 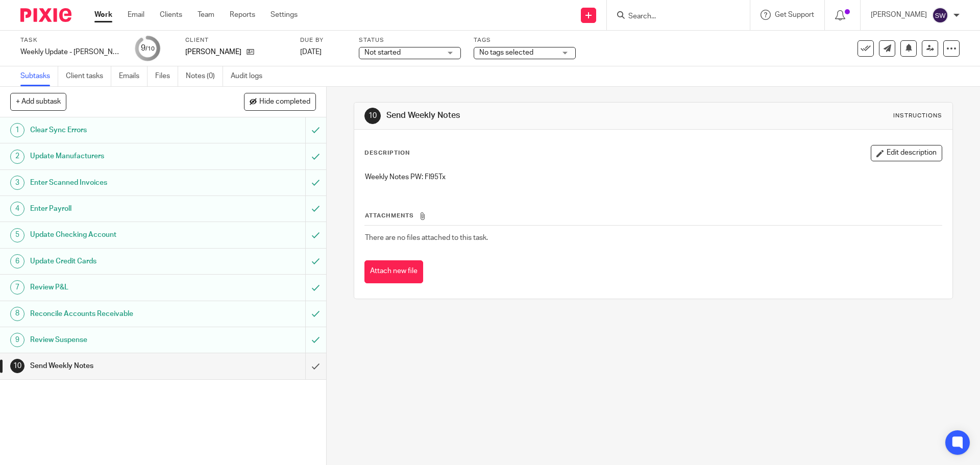 What do you see at coordinates (118, 340) in the screenshot?
I see `h1: Review Suspense` at bounding box center [118, 340].